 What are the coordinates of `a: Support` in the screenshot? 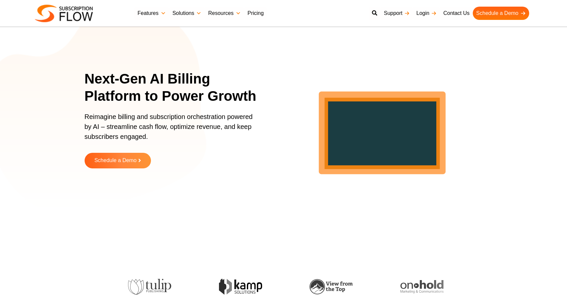 It's located at (397, 13).